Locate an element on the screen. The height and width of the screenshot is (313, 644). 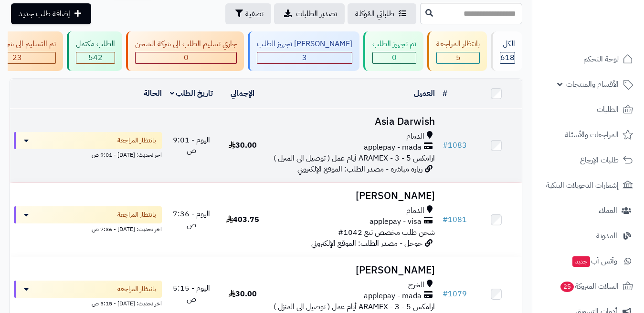
a: الإجمالي is located at coordinates (243, 93).